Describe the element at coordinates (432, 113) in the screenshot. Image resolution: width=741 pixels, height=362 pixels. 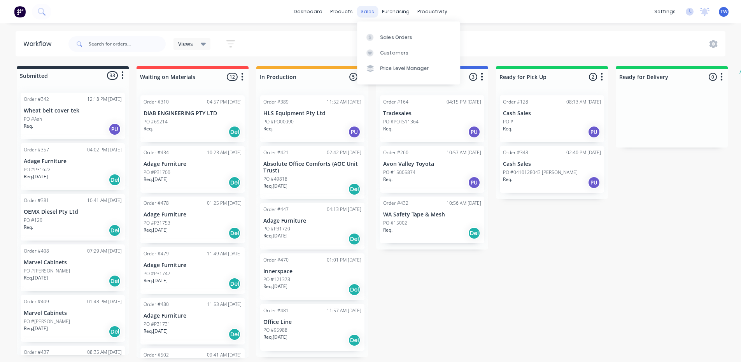
I see `p: Tradesales` at that location.